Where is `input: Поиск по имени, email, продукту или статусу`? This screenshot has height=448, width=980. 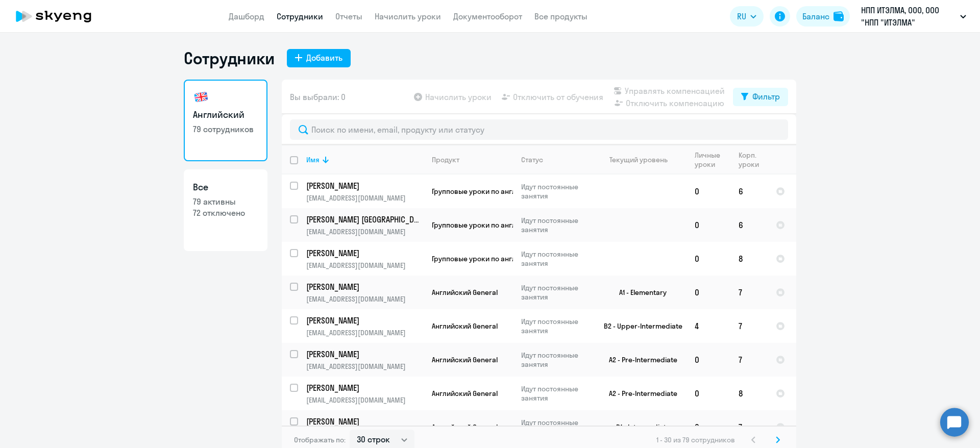
input: Поиск по имени, email, продукту или статусу is located at coordinates (539, 130).